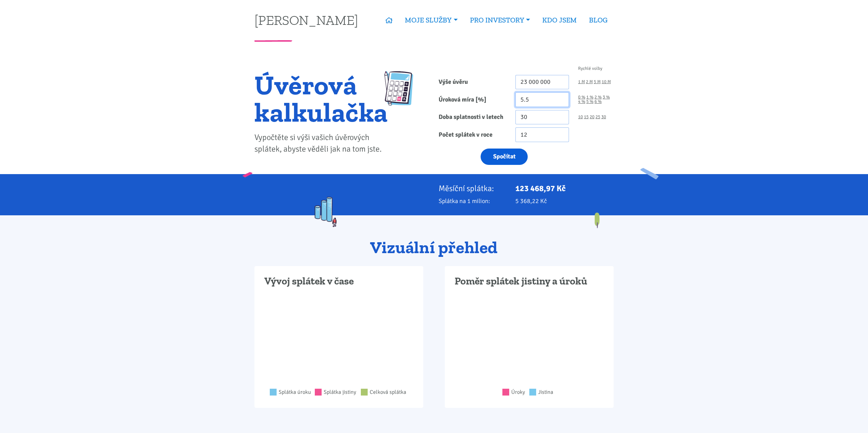 The image size is (868, 433). What do you see at coordinates (581, 102) in the screenshot?
I see `a: 4 %` at bounding box center [581, 102].